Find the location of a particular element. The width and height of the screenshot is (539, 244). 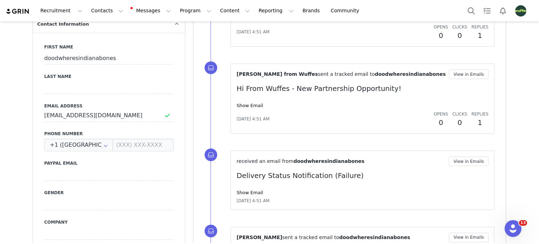

input: Email Address is located at coordinates (109, 115).